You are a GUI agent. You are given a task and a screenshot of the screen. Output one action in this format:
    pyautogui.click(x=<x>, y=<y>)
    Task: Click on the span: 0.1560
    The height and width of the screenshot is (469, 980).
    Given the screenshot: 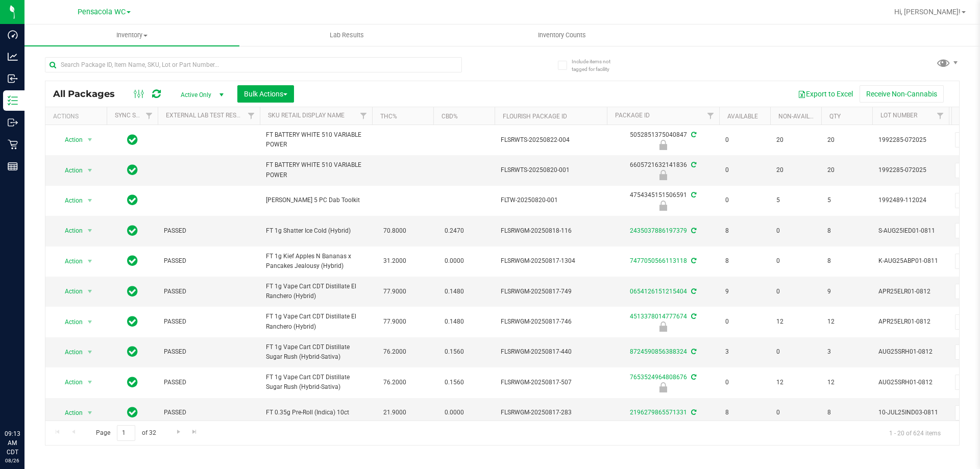 What is the action you would take?
    pyautogui.click(x=454, y=382)
    